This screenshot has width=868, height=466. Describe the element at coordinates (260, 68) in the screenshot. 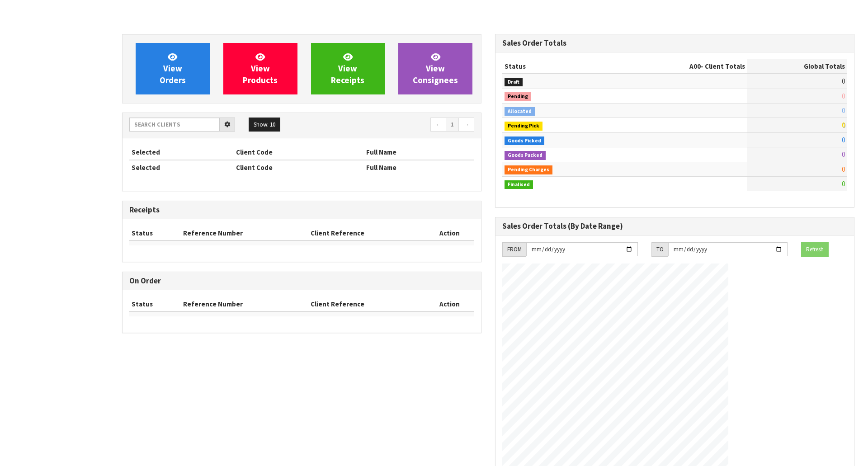

I see `span: View Products` at that location.